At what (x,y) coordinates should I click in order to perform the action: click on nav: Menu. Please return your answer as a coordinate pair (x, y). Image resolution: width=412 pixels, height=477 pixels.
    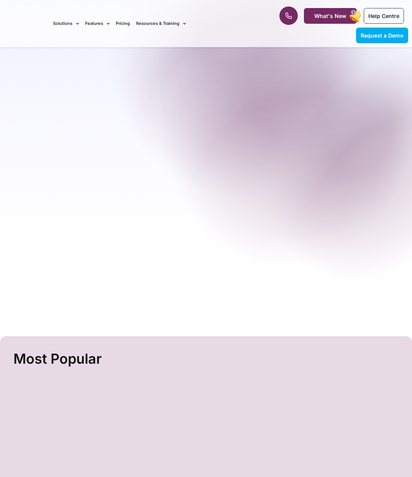
    Looking at the image, I should click on (157, 23).